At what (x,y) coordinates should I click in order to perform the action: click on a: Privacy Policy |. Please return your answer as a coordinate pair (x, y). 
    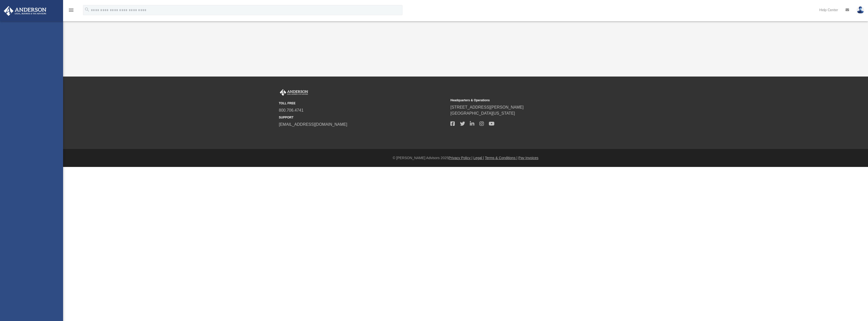
    Looking at the image, I should click on (460, 158).